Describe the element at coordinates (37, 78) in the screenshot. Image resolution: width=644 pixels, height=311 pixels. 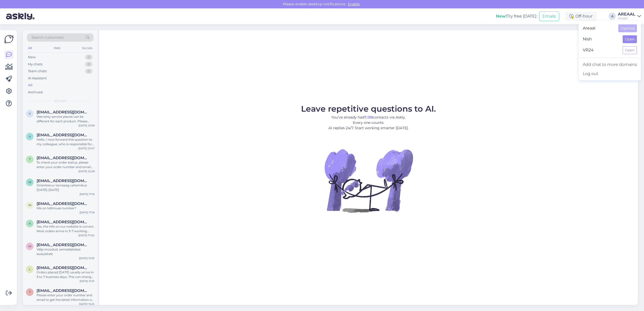
I see `div: AI Assistant` at that location.